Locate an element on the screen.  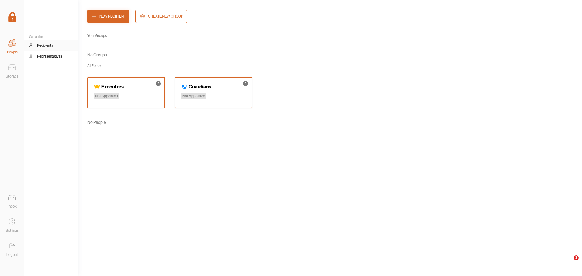
div: Storage is located at coordinates (12, 76).